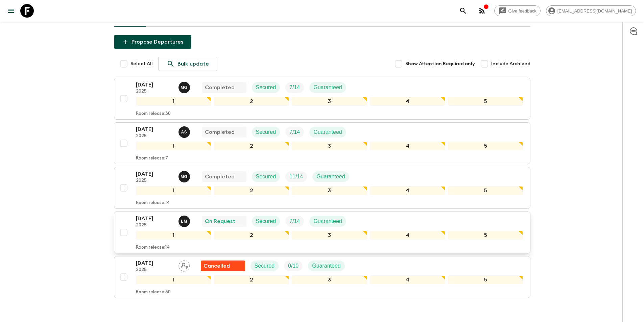  Describe the element at coordinates (223, 266) in the screenshot. I see `div: Flash Pack cancellation` at that location.